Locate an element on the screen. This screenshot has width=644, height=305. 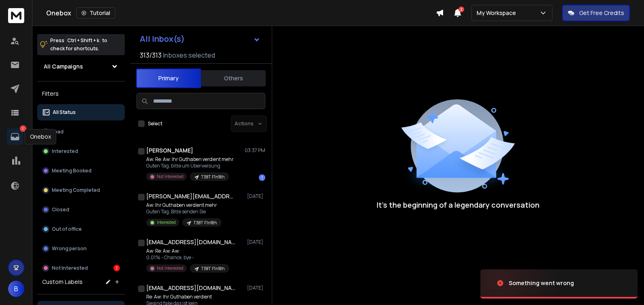
p: Re: Aw: Ihr Guthaben verdient is located at coordinates (188, 297).